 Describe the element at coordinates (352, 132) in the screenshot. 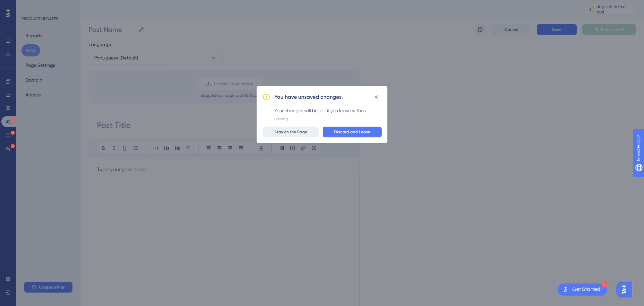

I see `span: Discard and Leave` at that location.